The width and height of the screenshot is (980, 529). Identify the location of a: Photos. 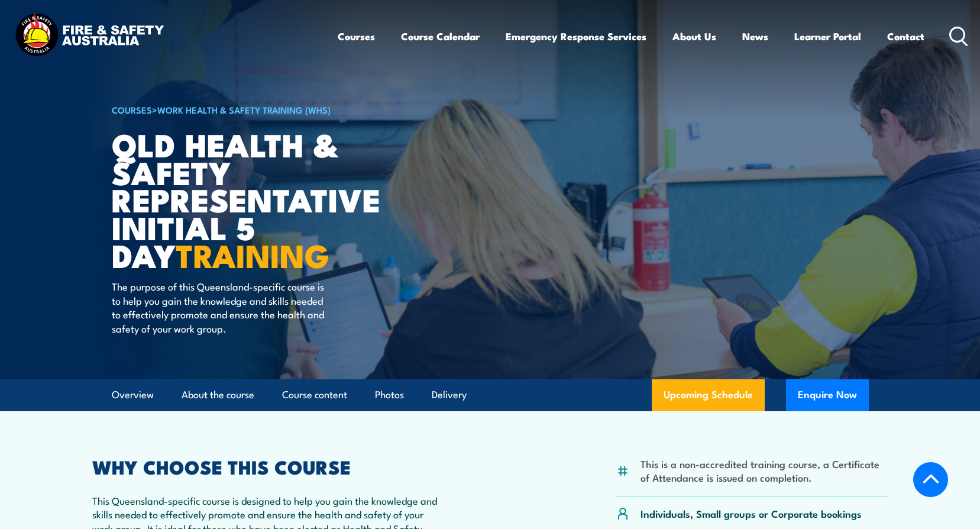
(389, 395).